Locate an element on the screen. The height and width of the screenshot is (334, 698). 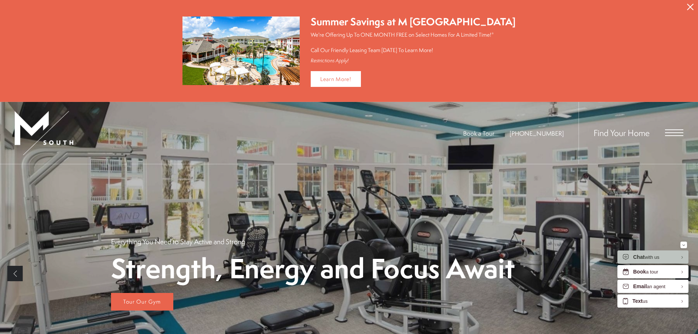
a: Call us at (813) 544-2303 is located at coordinates (537, 133).